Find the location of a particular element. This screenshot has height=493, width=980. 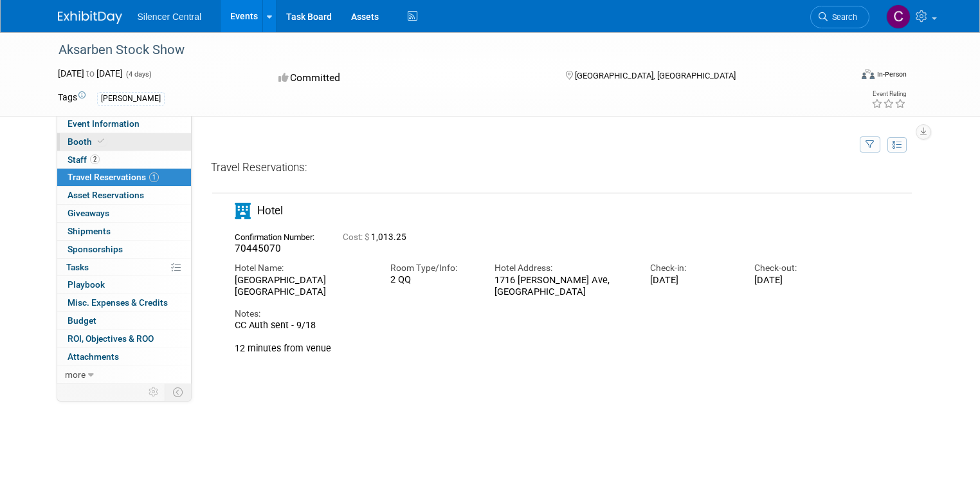

a: more is located at coordinates (124, 375).